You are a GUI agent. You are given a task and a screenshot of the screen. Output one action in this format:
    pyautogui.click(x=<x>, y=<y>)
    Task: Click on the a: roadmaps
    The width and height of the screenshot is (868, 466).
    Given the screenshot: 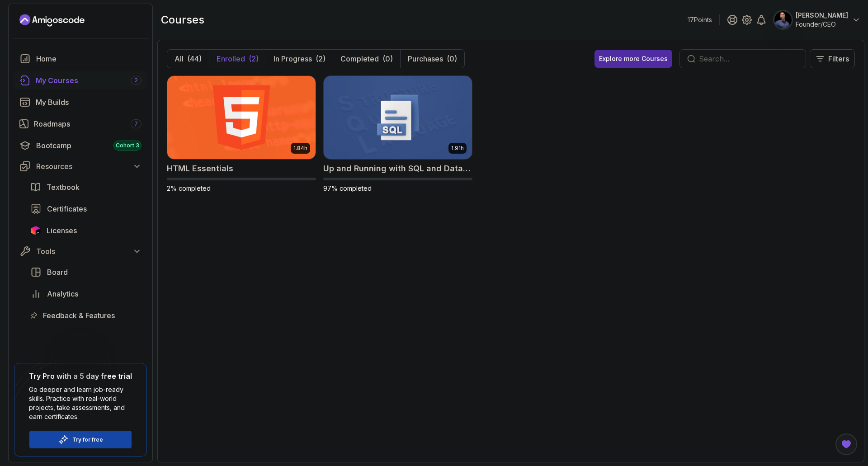 What is the action you would take?
    pyautogui.click(x=81, y=124)
    